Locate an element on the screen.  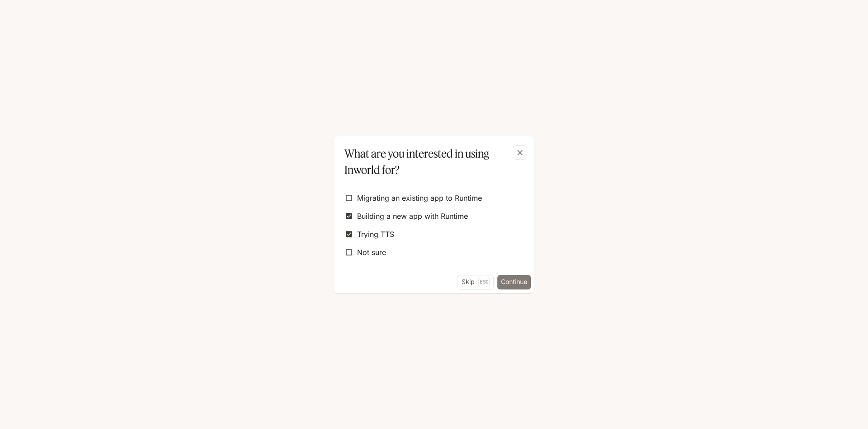
button: Continue is located at coordinates (514, 282).